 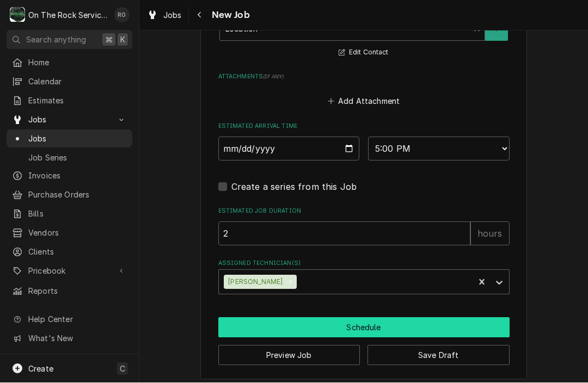 I want to click on select: Time Select, so click(x=438, y=149).